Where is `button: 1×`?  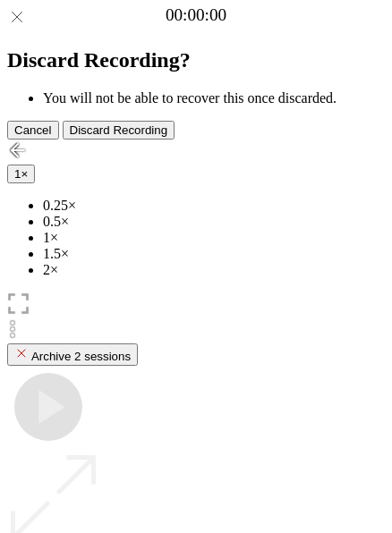
button: 1× is located at coordinates (21, 174).